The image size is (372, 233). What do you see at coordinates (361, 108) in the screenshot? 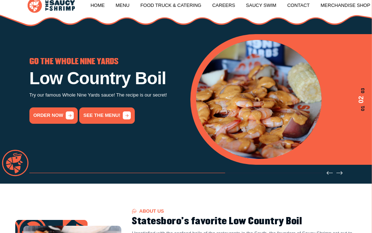
I see `span: 01` at bounding box center [361, 108].